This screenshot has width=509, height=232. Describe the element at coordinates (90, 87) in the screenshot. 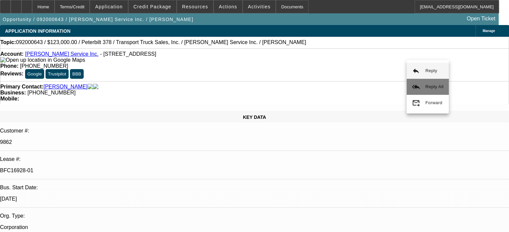

I see `img: facebook-icon.png` at that location.